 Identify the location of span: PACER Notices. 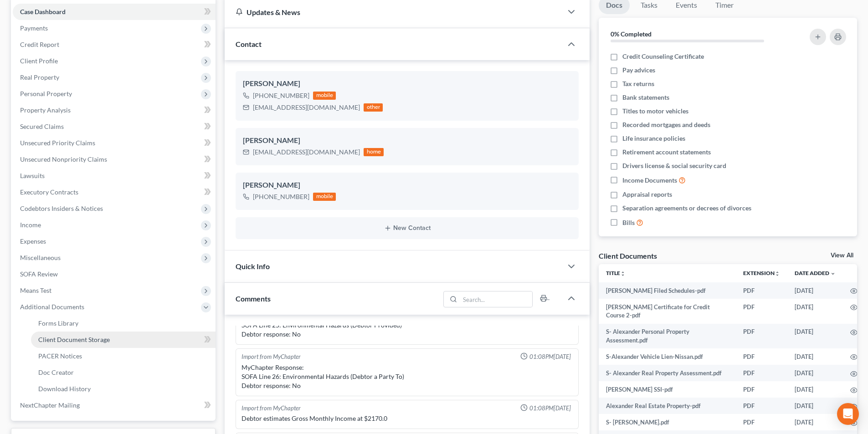
(60, 355).